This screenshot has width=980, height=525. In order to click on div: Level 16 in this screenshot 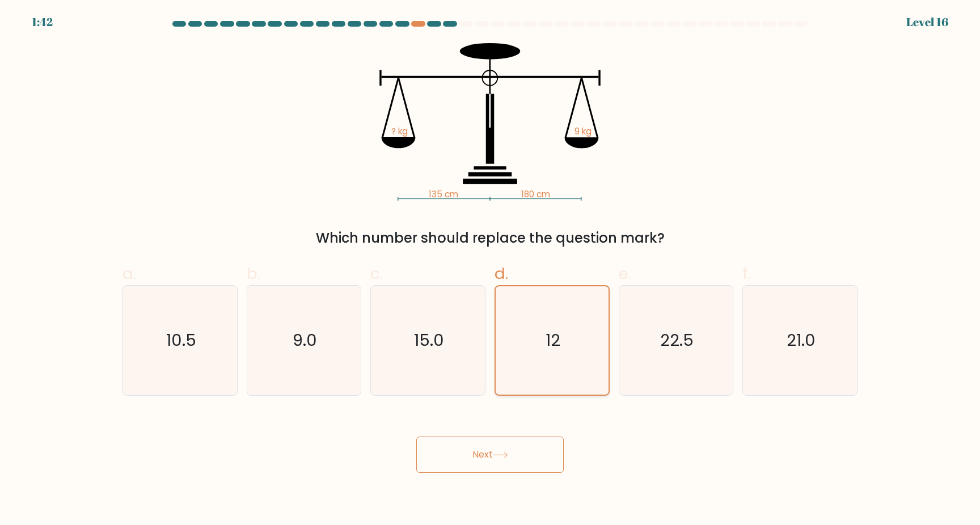, I will do `click(927, 22)`.